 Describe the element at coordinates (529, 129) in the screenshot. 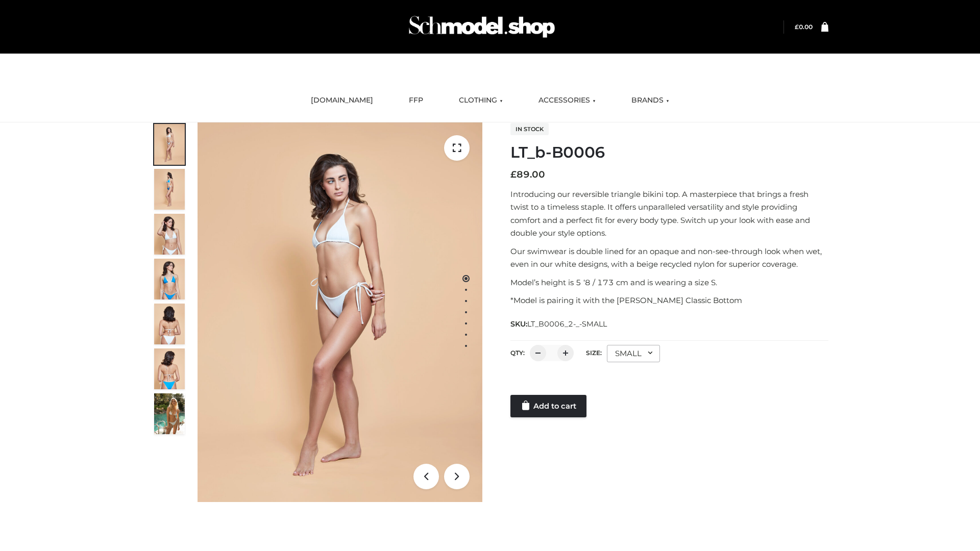

I see `span: In stock` at that location.